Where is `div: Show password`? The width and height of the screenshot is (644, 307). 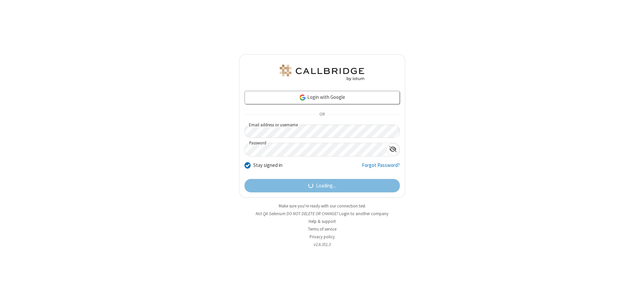 div: Show password is located at coordinates (393, 149).